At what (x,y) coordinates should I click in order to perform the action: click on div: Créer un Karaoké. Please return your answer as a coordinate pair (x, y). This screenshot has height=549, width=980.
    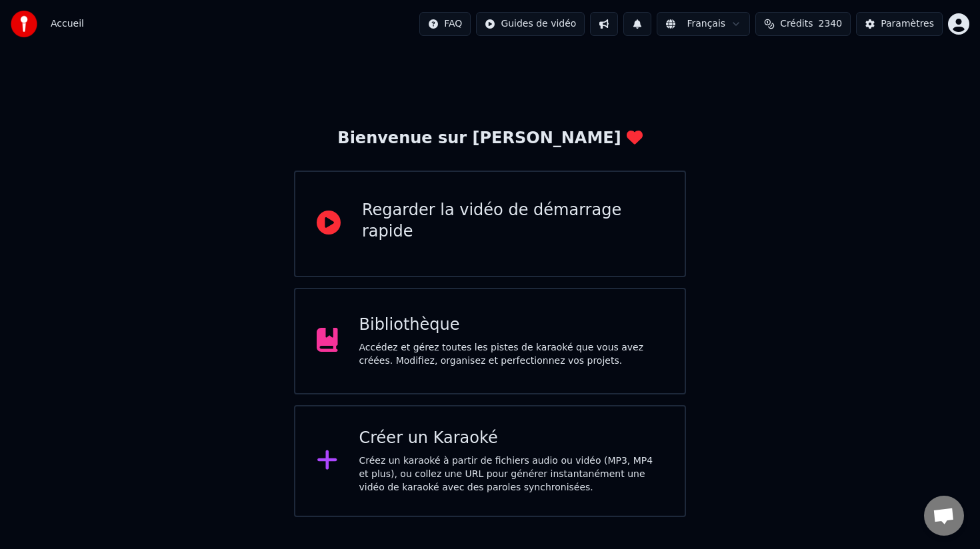
    Looking at the image, I should click on (511, 438).